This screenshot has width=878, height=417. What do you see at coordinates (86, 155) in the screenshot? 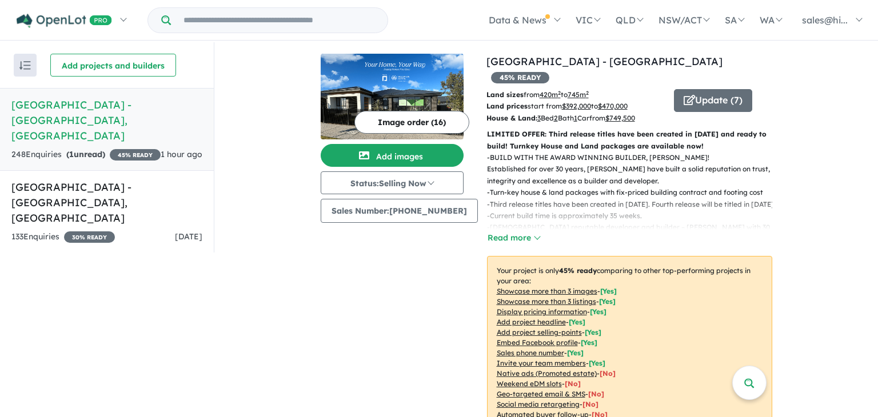
I see `div: 248 Enquir ies` at bounding box center [86, 155].